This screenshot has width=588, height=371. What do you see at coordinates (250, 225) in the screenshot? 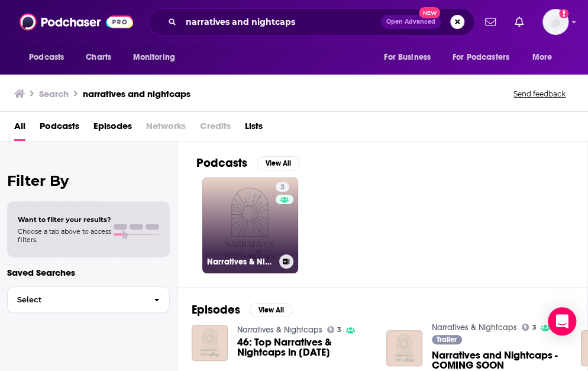
I see `a: 3Narratives & Nightcaps` at bounding box center [250, 225].